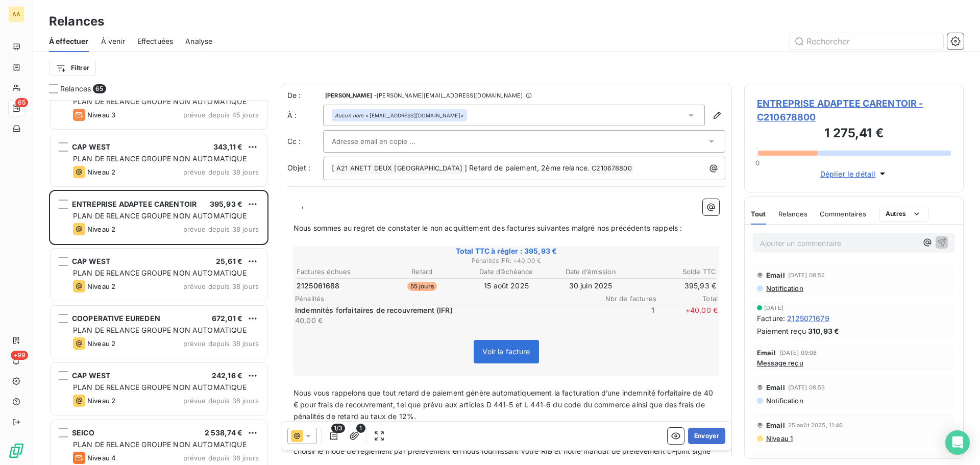 Image resolution: width=980 pixels, height=465 pixels. What do you see at coordinates (337, 271) in the screenshot?
I see `th: Factures échues` at bounding box center [337, 271].